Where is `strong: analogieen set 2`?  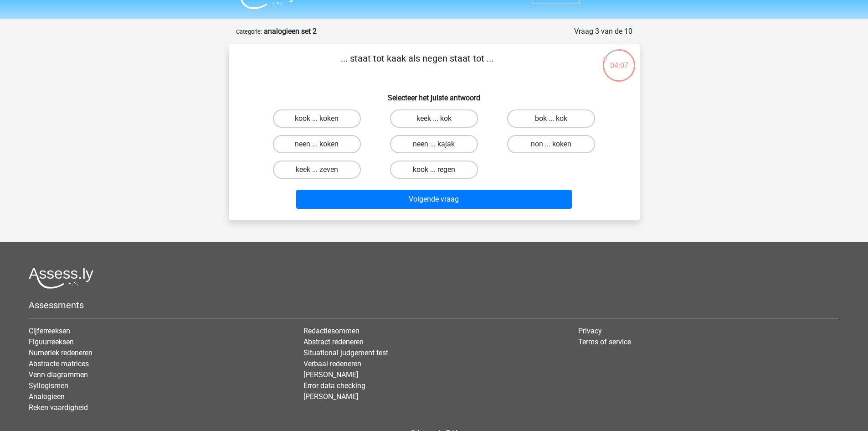 strong: analogieen set 2 is located at coordinates (290, 31).